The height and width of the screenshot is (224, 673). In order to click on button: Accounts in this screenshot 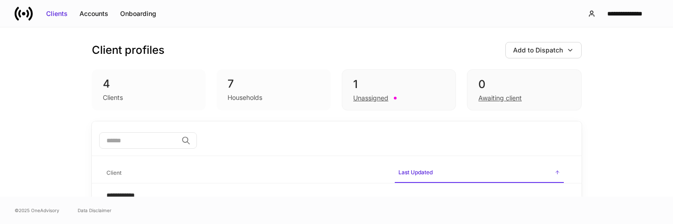, I will do `click(94, 14)`.